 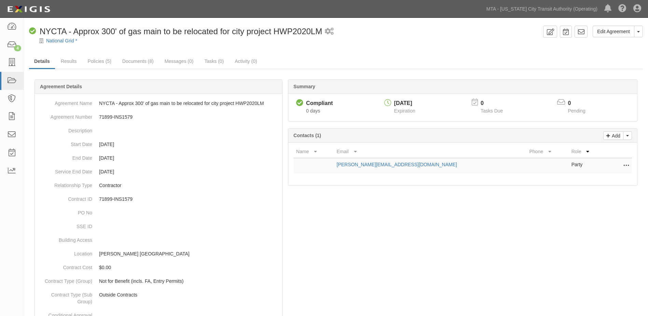 I want to click on dt: Service End Date, so click(x=65, y=170).